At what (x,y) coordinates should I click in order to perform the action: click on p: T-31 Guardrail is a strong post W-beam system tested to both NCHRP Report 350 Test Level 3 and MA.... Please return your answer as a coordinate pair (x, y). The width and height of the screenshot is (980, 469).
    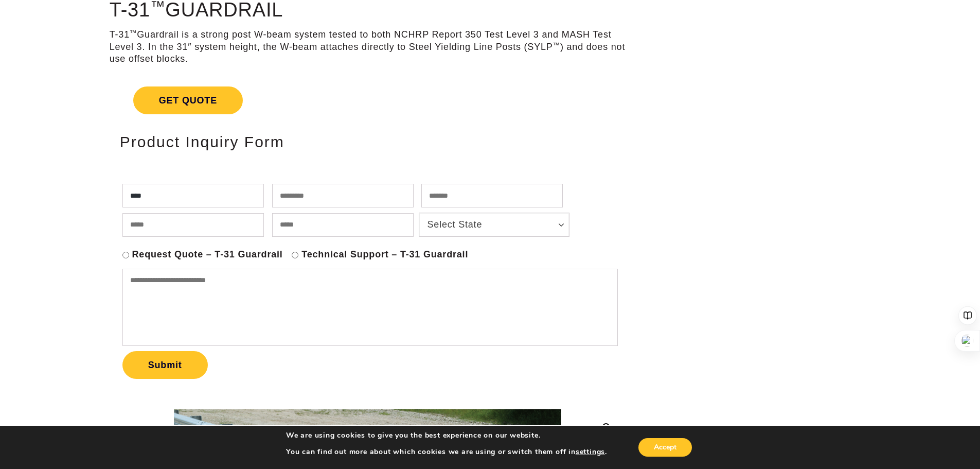
    Looking at the image, I should click on (368, 47).